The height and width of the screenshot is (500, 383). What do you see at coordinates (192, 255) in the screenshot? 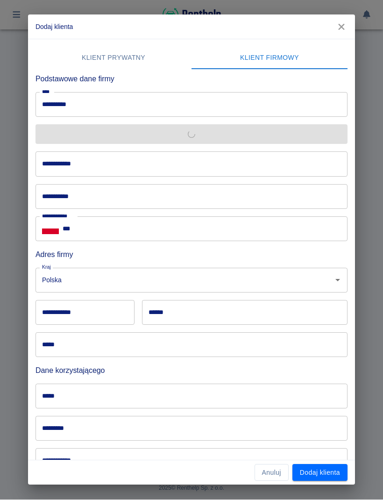
I see `h6: Adres firmy` at bounding box center [192, 255].